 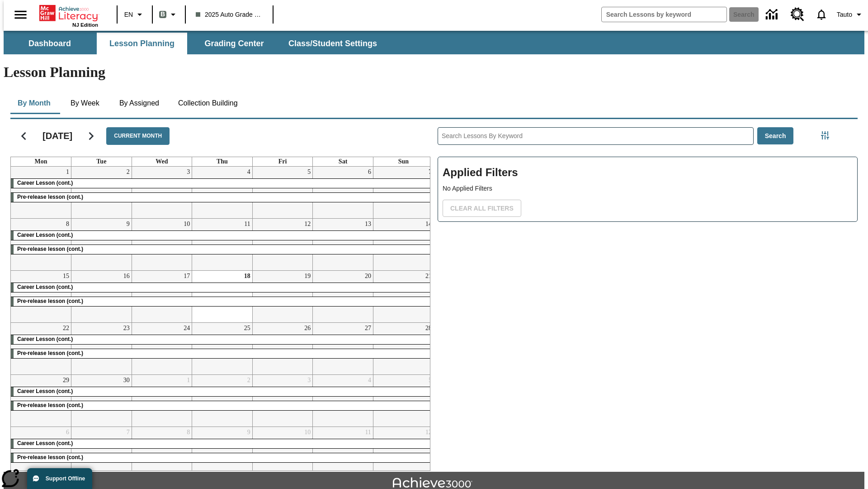 I want to click on a: September 21, 2025, so click(x=429, y=276).